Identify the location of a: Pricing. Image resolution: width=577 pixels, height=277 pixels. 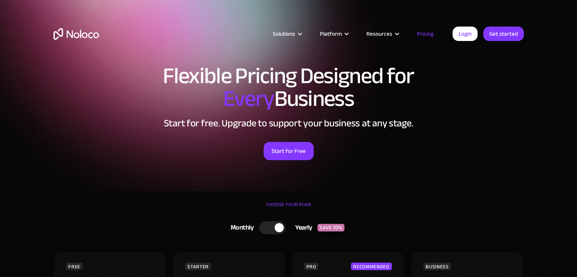
(425, 34).